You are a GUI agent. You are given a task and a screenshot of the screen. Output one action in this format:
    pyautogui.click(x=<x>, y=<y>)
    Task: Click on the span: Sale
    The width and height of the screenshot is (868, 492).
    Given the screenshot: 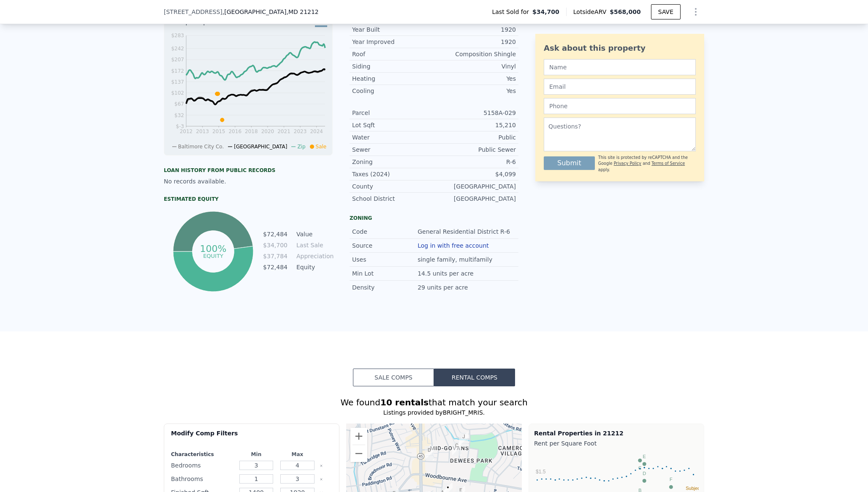 What is the action you would take?
    pyautogui.click(x=321, y=147)
    